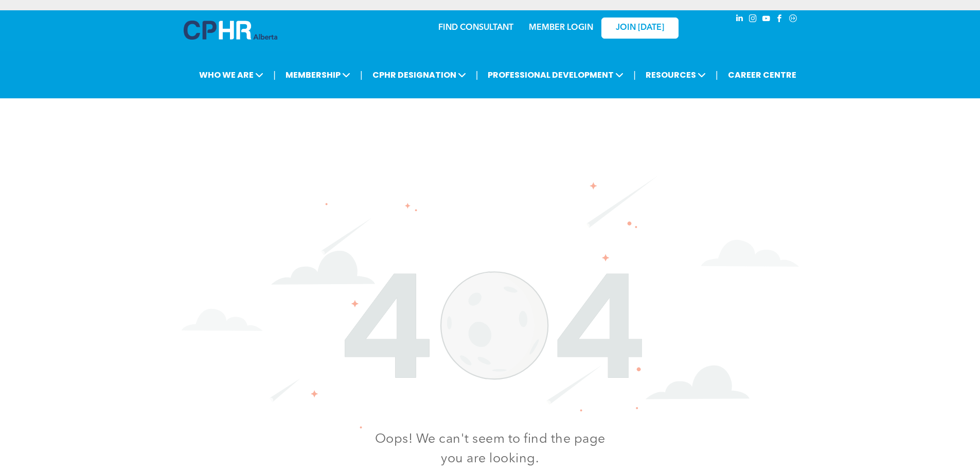 This screenshot has height=469, width=980. Describe the element at coordinates (476, 28) in the screenshot. I see `a: FIND CONSULTANT` at that location.